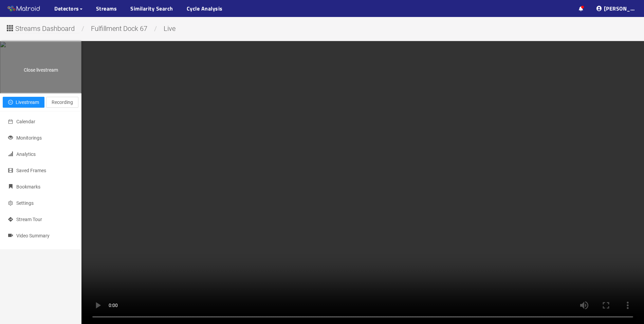 The height and width of the screenshot is (324, 644). I want to click on span: calendar, so click(10, 122).